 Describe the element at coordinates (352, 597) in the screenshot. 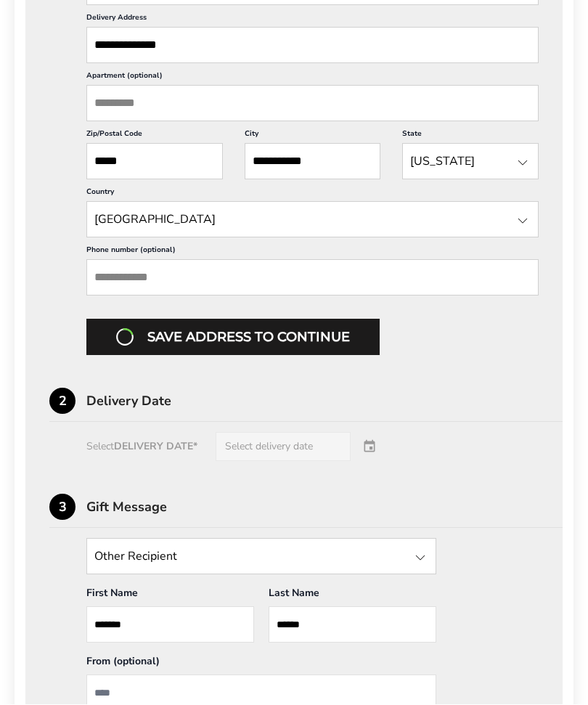

I see `div: Last Name` at that location.